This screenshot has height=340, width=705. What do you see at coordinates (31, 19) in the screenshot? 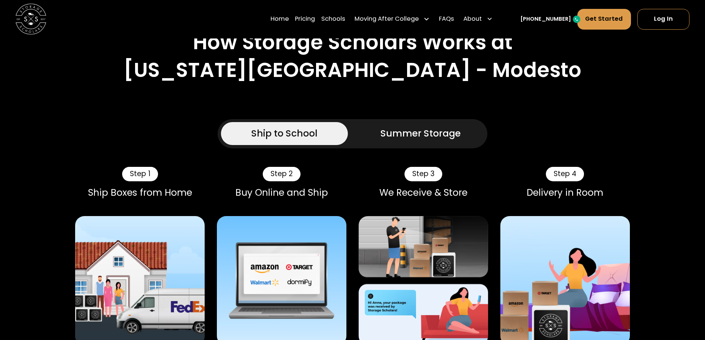
I see `img: Storage Scholars main logo` at bounding box center [31, 19].